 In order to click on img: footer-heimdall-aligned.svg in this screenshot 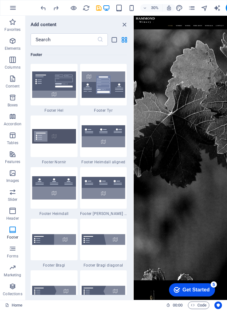, I will do `click(103, 136)`.